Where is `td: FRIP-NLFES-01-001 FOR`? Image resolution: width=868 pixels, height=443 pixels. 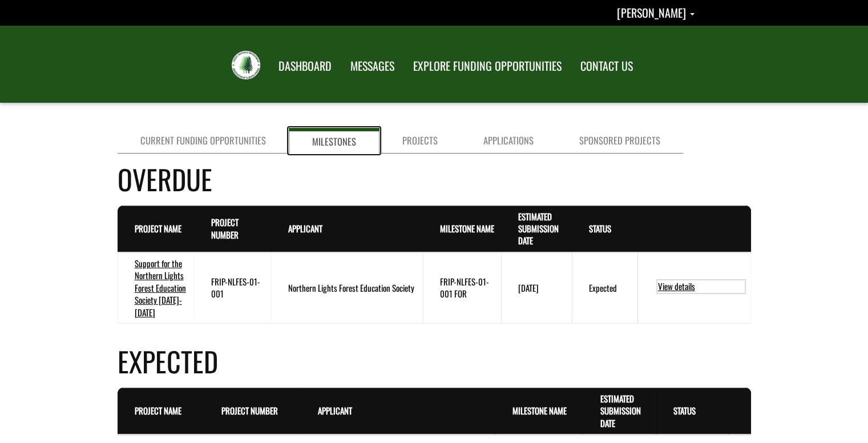 td: FRIP-NLFES-01-001 FOR is located at coordinates (461, 287).